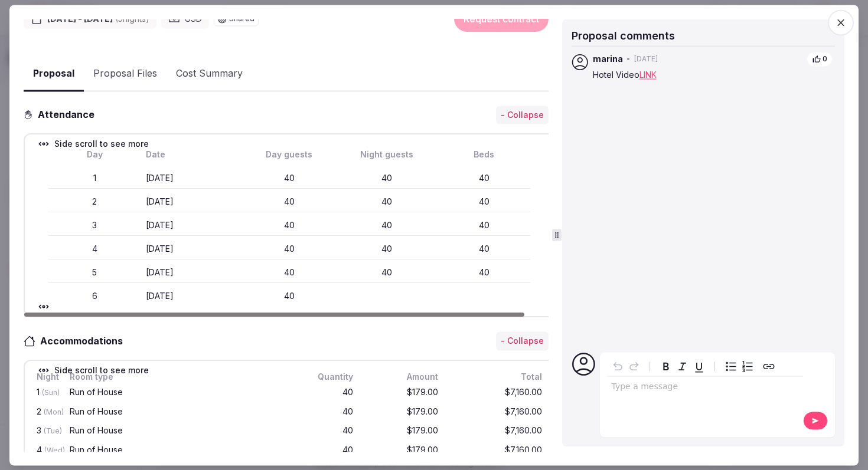  I want to click on h3: Accommodations, so click(85, 341).